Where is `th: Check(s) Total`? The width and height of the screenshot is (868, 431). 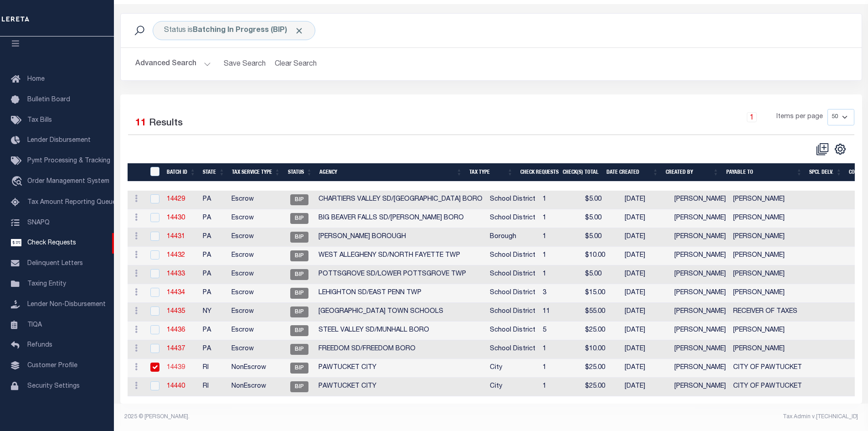
th: Check(s) Total is located at coordinates (581, 173).